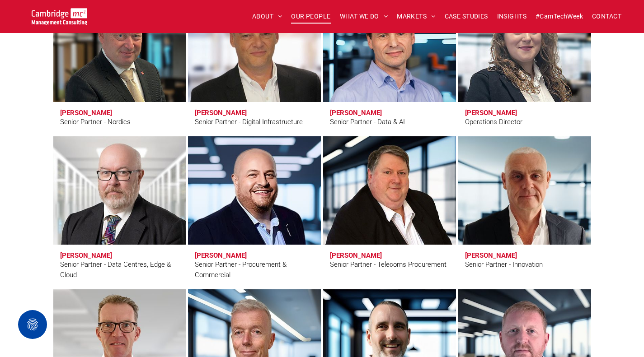  I want to click on div: Senior Partner - Data Centres, Edge & Cloud, so click(120, 270).